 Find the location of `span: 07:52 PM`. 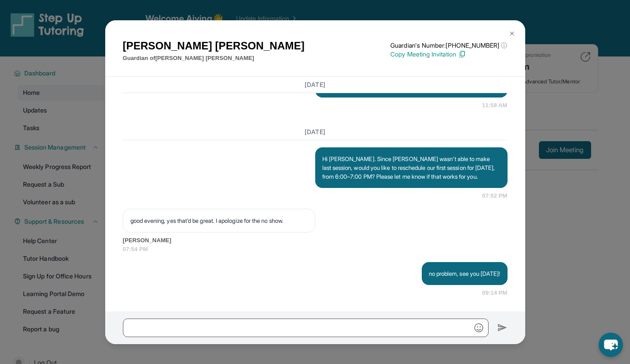

span: 07:52 PM is located at coordinates (494, 196).